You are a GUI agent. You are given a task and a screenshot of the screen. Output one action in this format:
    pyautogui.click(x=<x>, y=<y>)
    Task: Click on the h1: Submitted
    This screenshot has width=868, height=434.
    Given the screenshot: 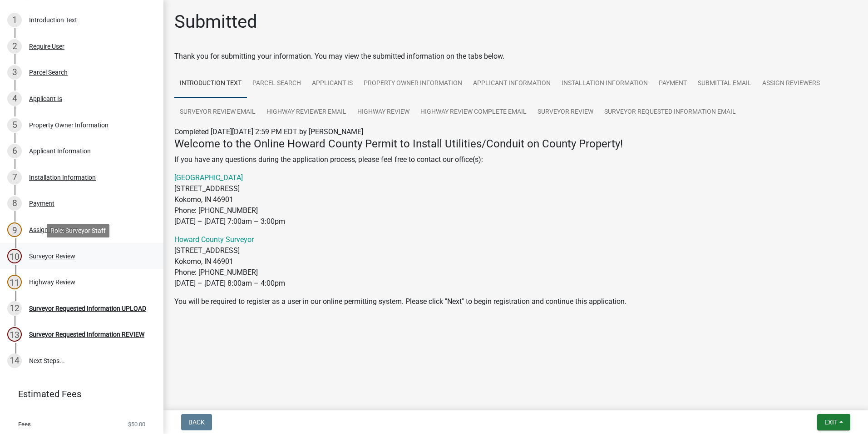 What is the action you would take?
    pyautogui.click(x=216, y=22)
    